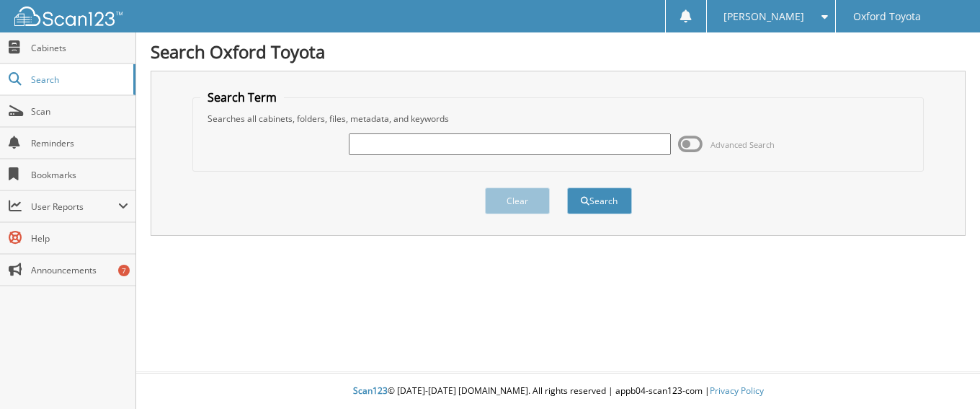 The width and height of the screenshot is (980, 409). I want to click on span: Search, so click(79, 79).